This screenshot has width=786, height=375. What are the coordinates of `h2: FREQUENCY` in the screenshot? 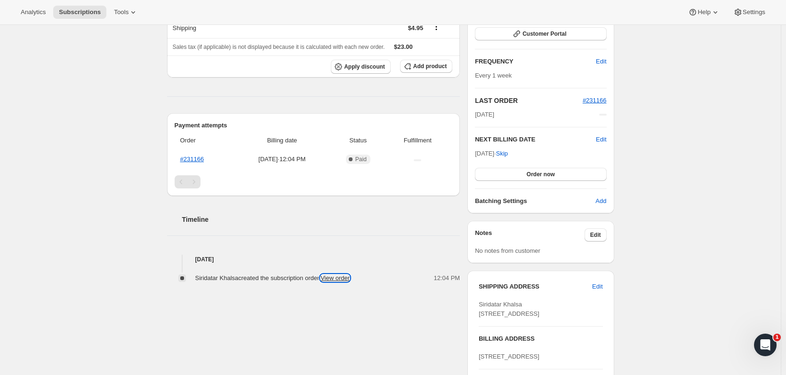 It's located at (535, 62).